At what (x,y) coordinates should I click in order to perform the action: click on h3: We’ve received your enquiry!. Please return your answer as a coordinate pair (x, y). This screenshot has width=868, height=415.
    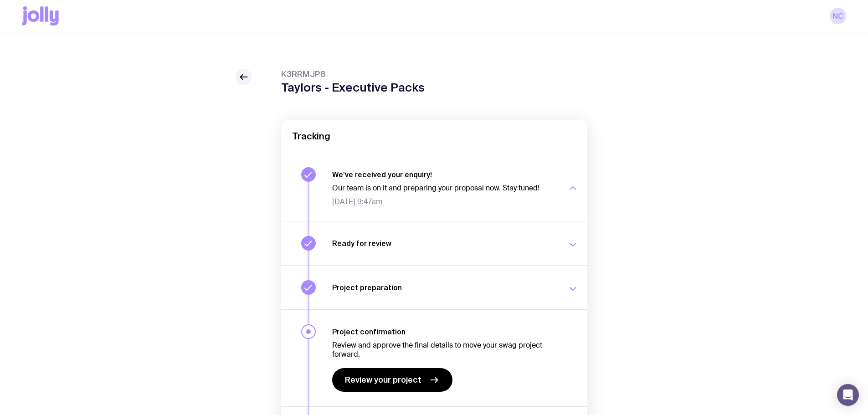
    Looking at the image, I should click on (444, 174).